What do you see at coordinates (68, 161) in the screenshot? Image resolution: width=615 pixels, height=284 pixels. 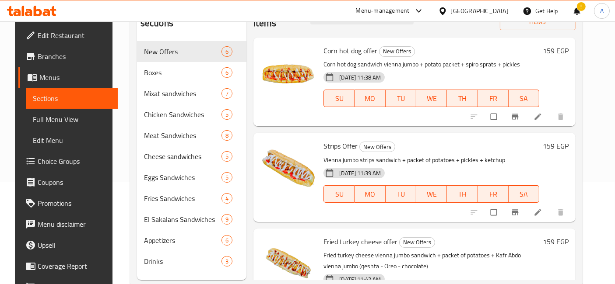 I see `a: Choice Groups` at bounding box center [68, 161].